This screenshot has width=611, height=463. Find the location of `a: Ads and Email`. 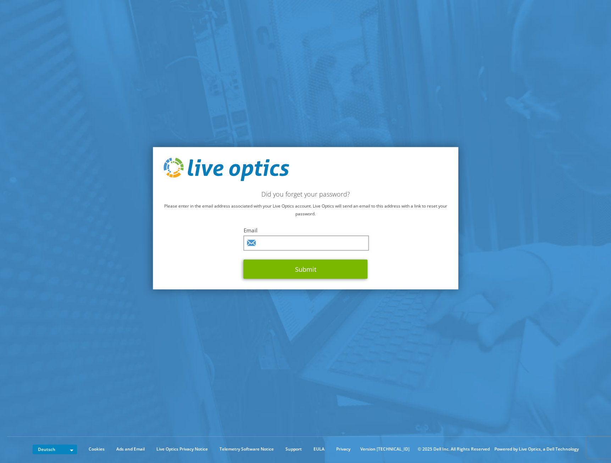

a: Ads and Email is located at coordinates (130, 449).